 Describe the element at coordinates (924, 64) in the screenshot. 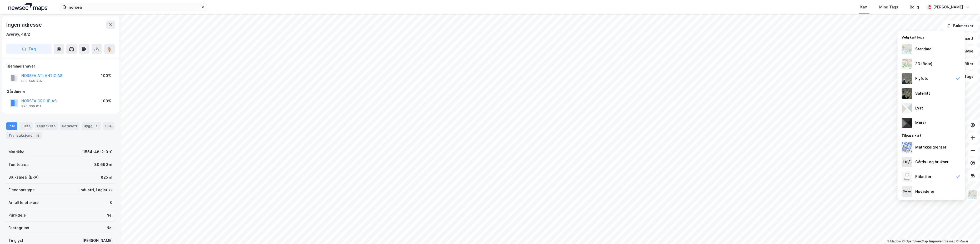

I see `div: 3D (Beta)` at that location.